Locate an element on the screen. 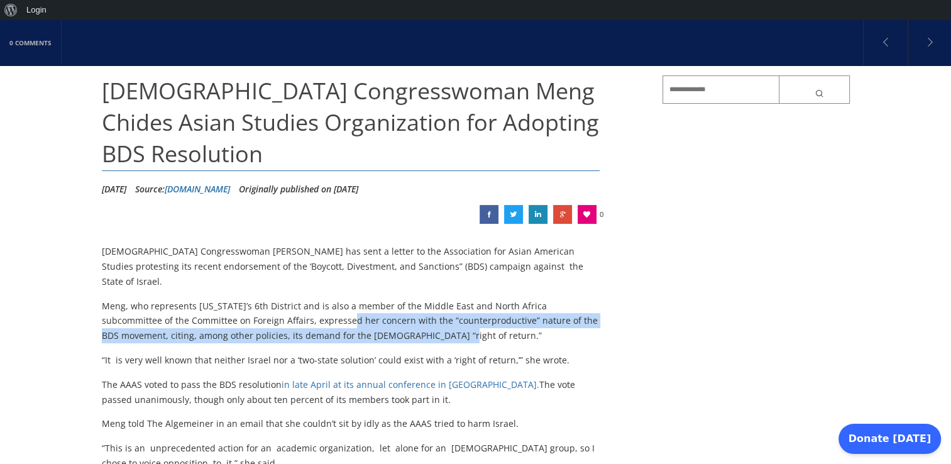 This screenshot has height=464, width=951. p: The AAAS voted to pass the BDS resolution The vote passed unanimously, though only about ten perc... is located at coordinates (351, 392).